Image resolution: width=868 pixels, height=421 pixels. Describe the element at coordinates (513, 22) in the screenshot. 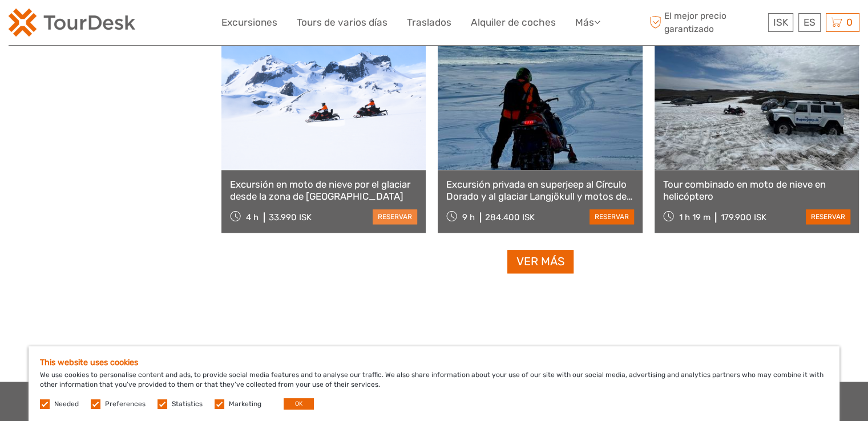

I see `a: Alquiler de coches` at that location.